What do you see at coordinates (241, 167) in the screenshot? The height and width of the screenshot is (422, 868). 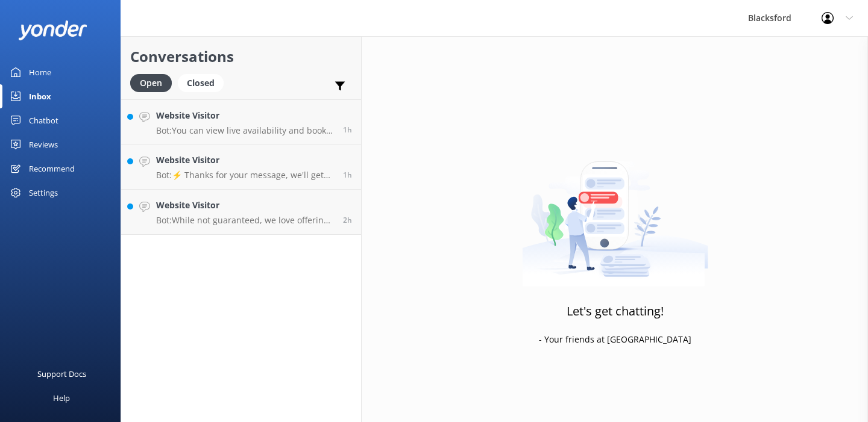 I see `a: Website VisitorBot:⚡ Thanks for your message, we'll get back to you as soon as we can. You're als...` at bounding box center [241, 167].